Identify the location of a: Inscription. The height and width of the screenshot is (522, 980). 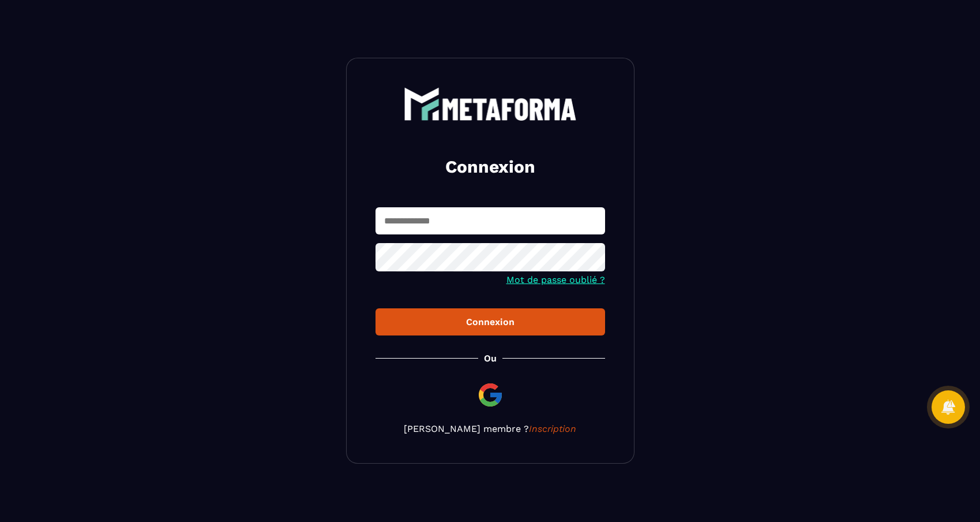
(552, 429).